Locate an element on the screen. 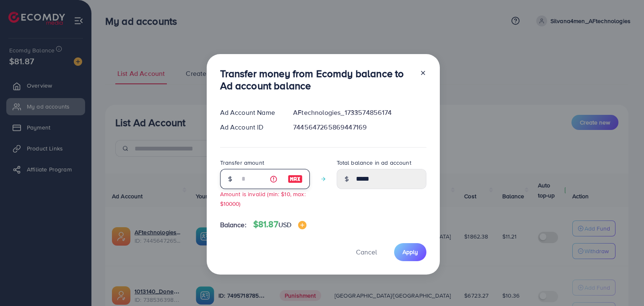 The height and width of the screenshot is (306, 644). div: Ad Account Name is located at coordinates (250, 112).